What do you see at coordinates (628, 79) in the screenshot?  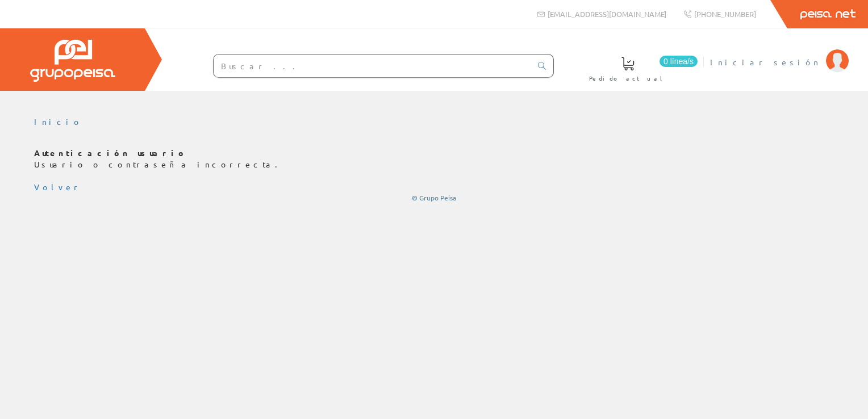 I see `span: Pedido actual` at bounding box center [628, 79].